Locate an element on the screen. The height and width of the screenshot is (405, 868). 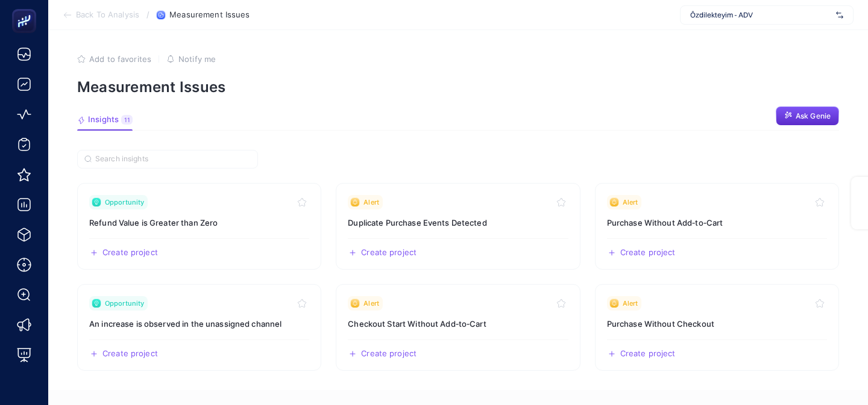
span: Measurement Issues is located at coordinates (209, 15).